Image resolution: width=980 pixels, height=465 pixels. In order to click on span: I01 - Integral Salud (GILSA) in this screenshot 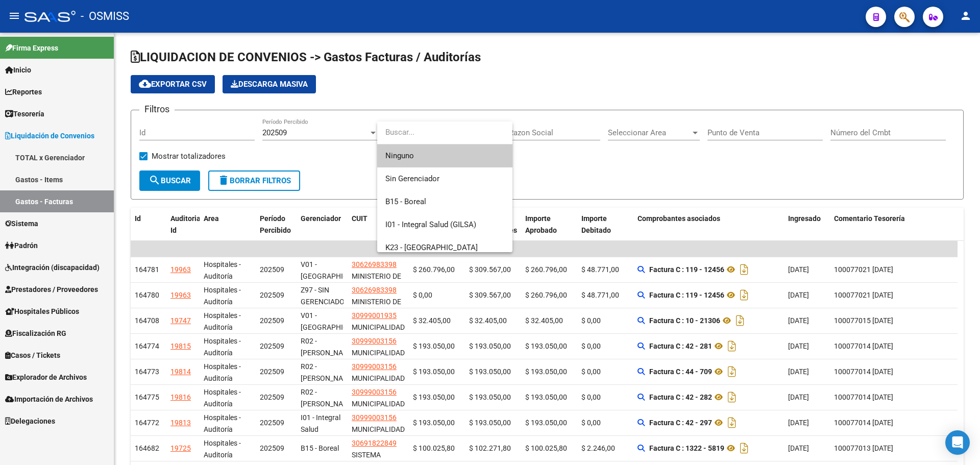, I will do `click(431, 224)`.